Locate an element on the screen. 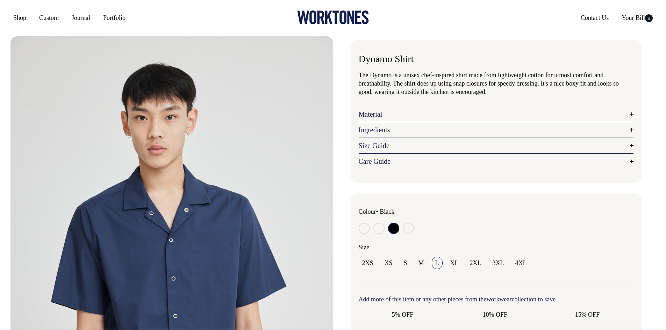 The height and width of the screenshot is (330, 666). input: 15% OFF is located at coordinates (587, 315).